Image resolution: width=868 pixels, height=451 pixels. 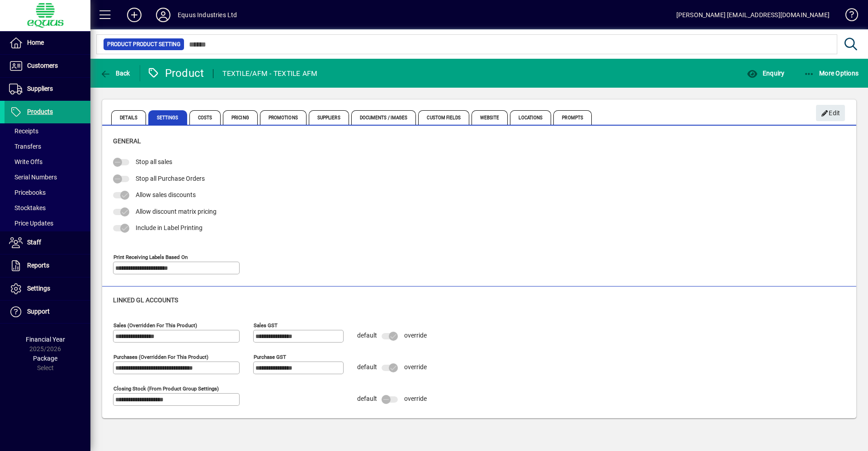 What do you see at coordinates (384, 118) in the screenshot?
I see `span: Documents / Images` at bounding box center [384, 118].